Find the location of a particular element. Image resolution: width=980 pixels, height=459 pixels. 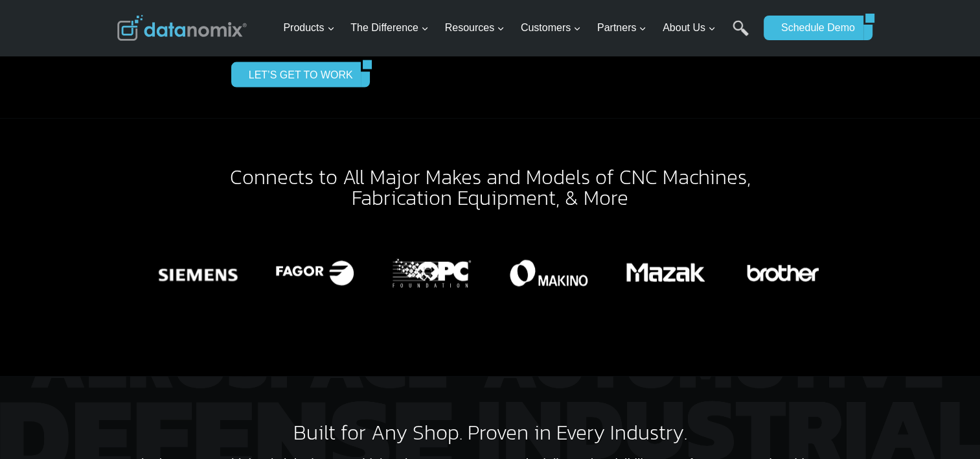

img: Datanomix is located at coordinates (182, 28).